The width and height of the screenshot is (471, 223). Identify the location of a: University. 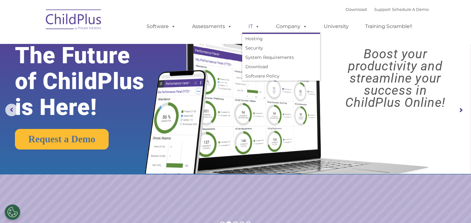
(336, 26).